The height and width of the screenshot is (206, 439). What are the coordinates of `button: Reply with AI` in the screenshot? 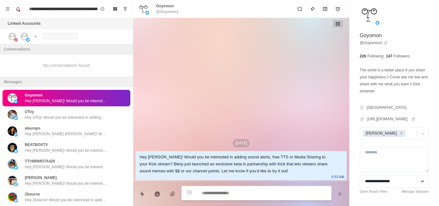 It's located at (157, 194).